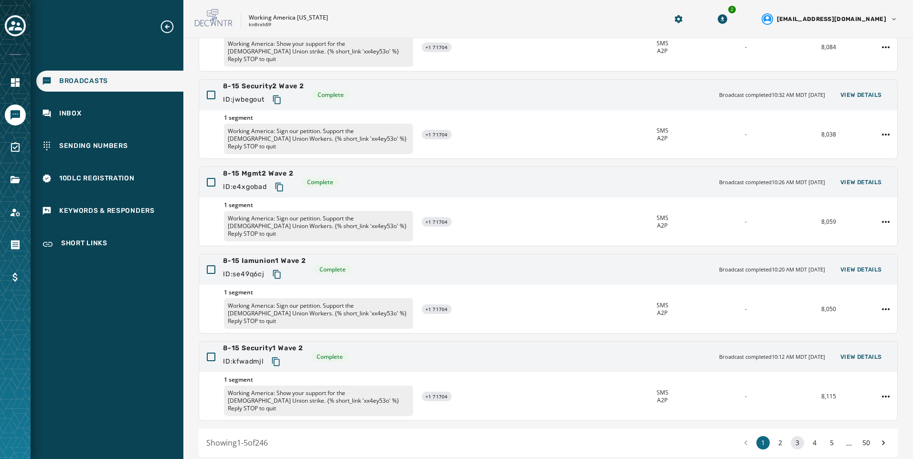 This screenshot has height=459, width=913. Describe the element at coordinates (886, 397) in the screenshot. I see `button: 8-15 Security1 Wave 2 action menu` at that location.